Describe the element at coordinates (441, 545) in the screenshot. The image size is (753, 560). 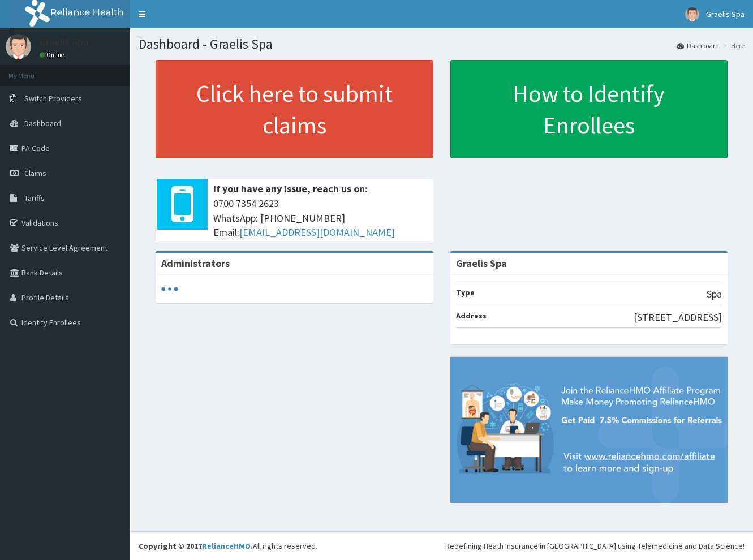
I see `footer: All rights reserved.` at that location.